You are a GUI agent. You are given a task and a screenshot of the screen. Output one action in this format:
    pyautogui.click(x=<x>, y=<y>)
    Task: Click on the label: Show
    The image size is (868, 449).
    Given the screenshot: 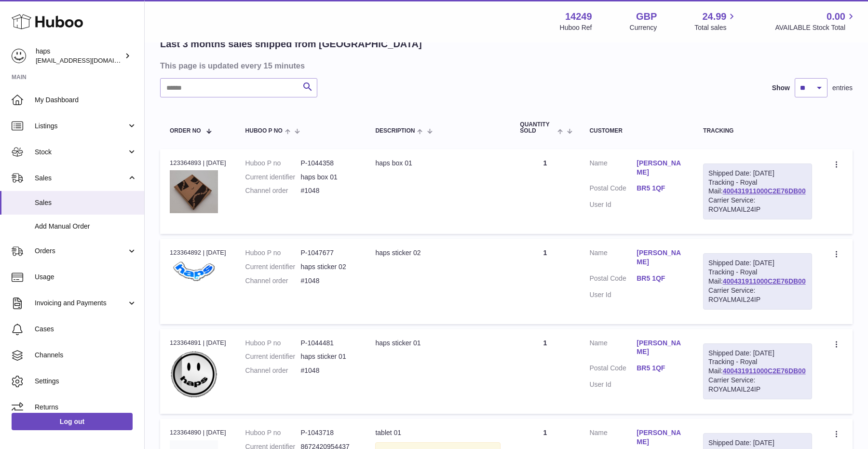 What is the action you would take?
    pyautogui.click(x=781, y=88)
    